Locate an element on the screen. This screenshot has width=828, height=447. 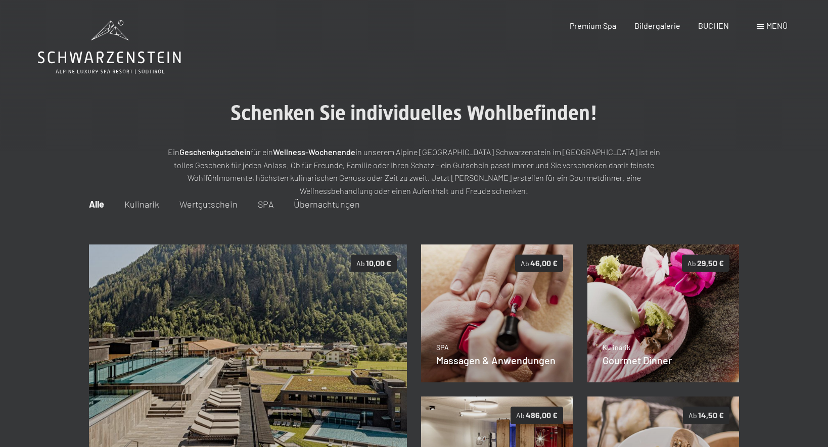
a: Premium Spa is located at coordinates (593, 25).